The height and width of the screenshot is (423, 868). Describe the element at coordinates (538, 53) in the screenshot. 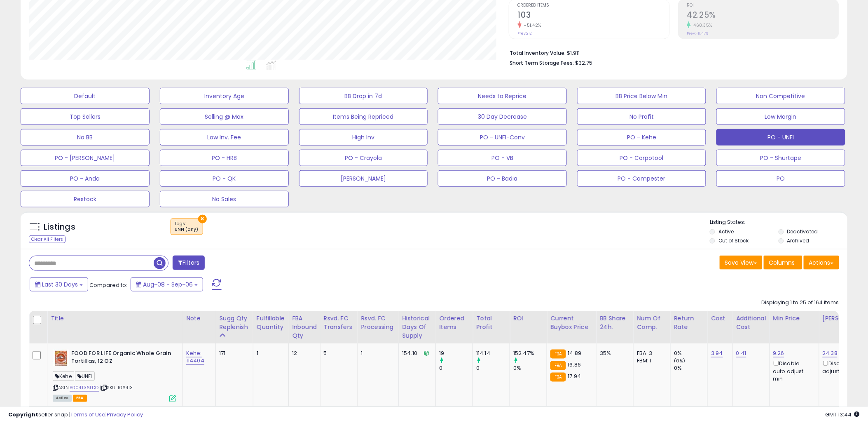

I see `b: Total Inventory Value:` at that location.